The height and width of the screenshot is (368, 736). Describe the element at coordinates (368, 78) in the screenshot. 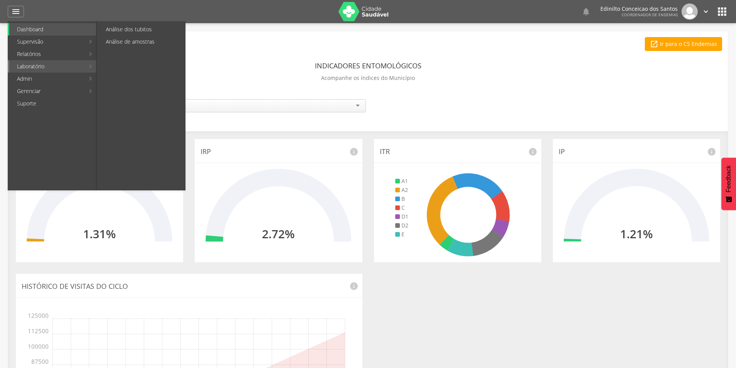

I see `p: Acompanhe os índices do Município` at that location.